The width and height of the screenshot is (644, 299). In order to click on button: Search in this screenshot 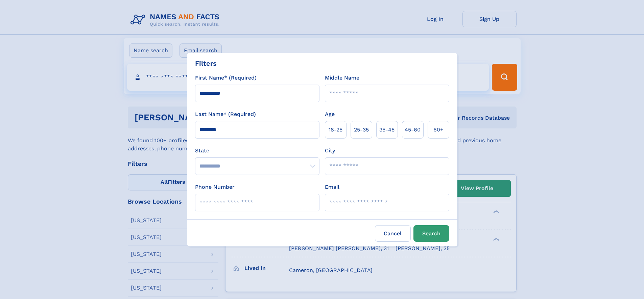, I will do `click(431, 234)`.